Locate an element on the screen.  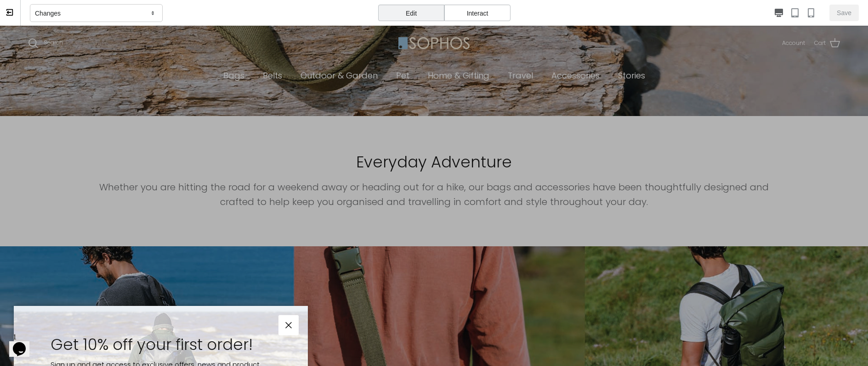
span: 1 is located at coordinates (6, 7).